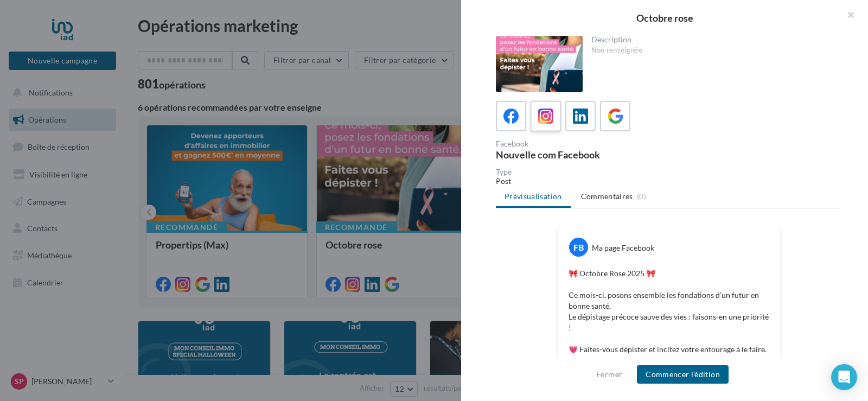 The image size is (868, 401). I want to click on div: Ma page Facebook, so click(622, 248).